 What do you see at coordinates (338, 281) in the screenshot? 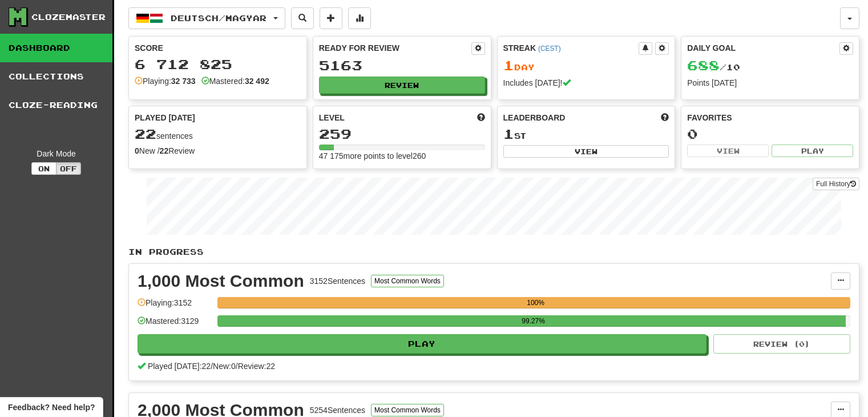
I see `div: 3152 Sentences` at bounding box center [338, 281].